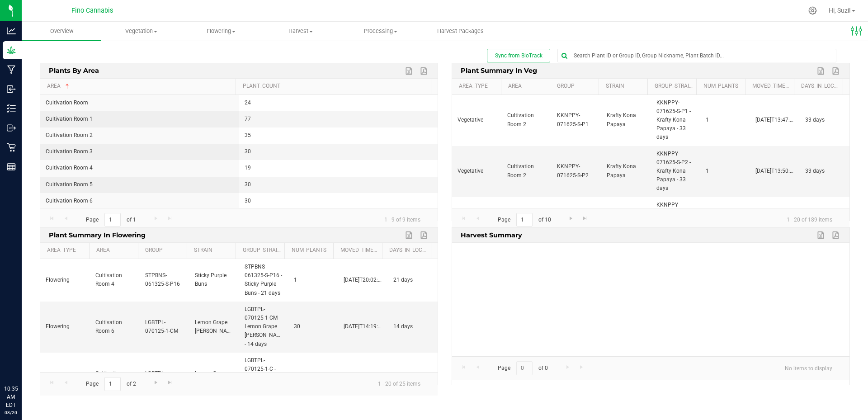  What do you see at coordinates (399, 384) in the screenshot?
I see `span: 1 - 20 of 25 items` at bounding box center [399, 384].